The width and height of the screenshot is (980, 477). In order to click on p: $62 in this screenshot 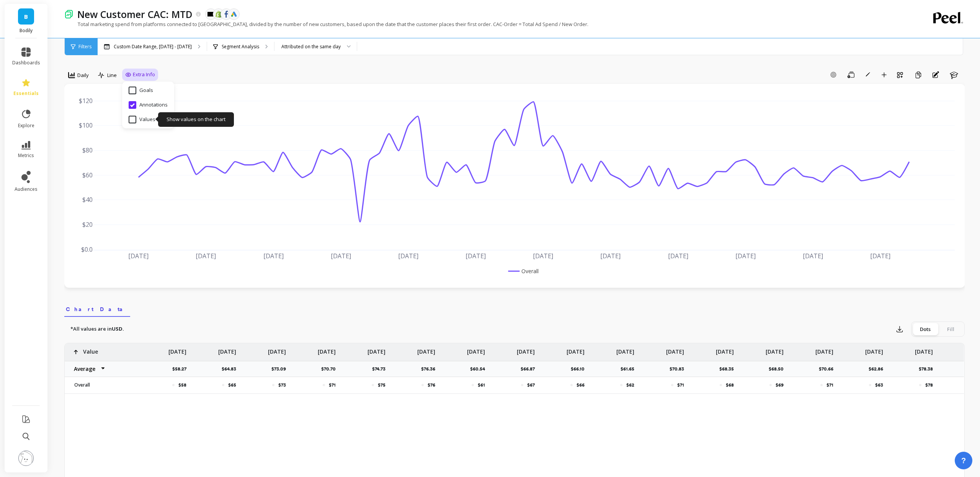, I will do `click(630, 385)`.